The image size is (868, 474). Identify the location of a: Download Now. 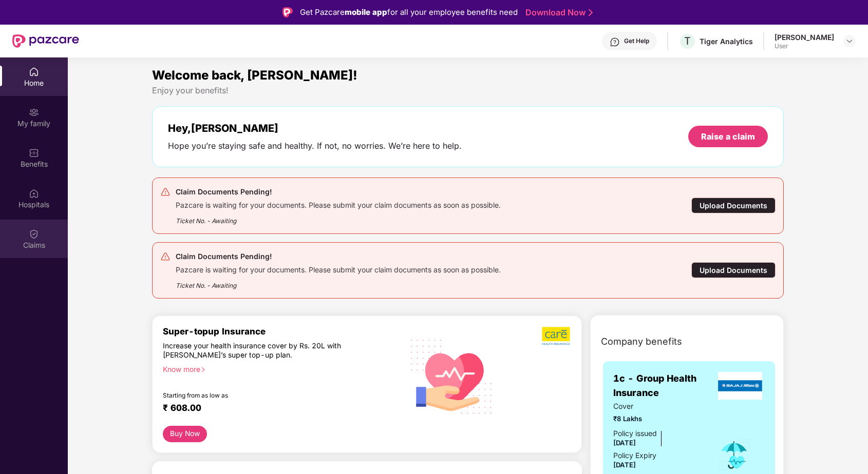
(557, 12).